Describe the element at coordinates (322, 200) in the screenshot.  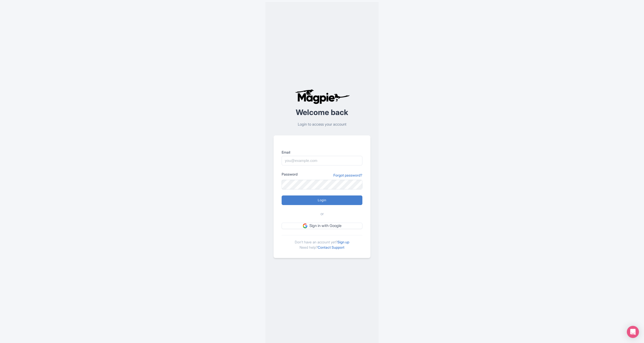
I see `input: Login` at that location.